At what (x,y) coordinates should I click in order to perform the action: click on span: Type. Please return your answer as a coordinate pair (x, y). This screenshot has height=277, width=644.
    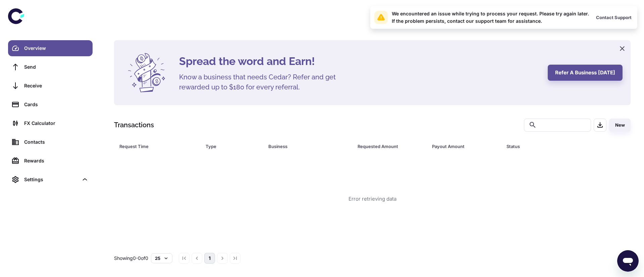
    Looking at the image, I should click on (233, 147).